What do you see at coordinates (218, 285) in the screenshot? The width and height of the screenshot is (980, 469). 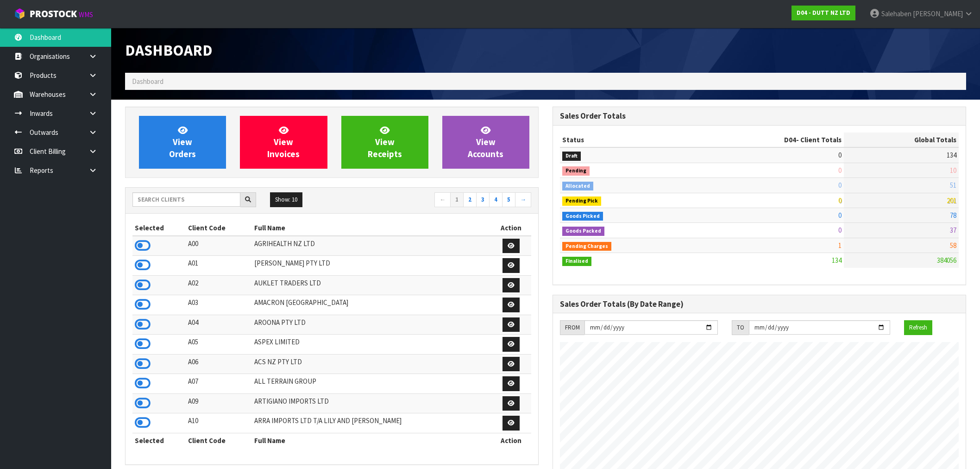 I see `td: A02` at bounding box center [218, 285].